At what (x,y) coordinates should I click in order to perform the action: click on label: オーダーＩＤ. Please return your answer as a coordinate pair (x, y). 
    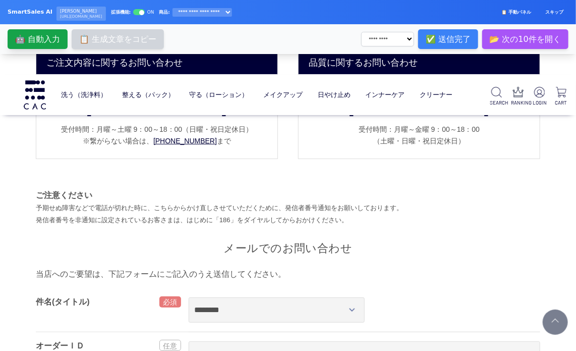
    Looking at the image, I should click on (60, 345).